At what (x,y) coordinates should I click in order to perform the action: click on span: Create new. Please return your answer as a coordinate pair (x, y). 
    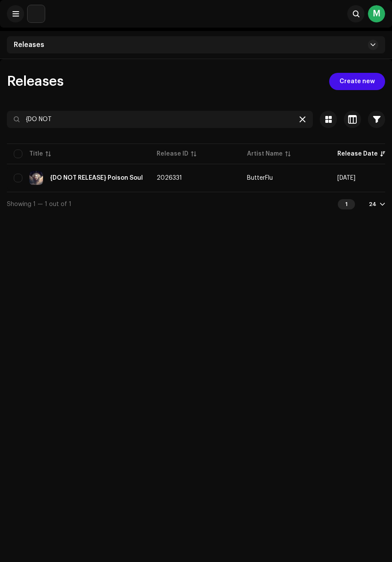
    Looking at the image, I should click on (357, 81).